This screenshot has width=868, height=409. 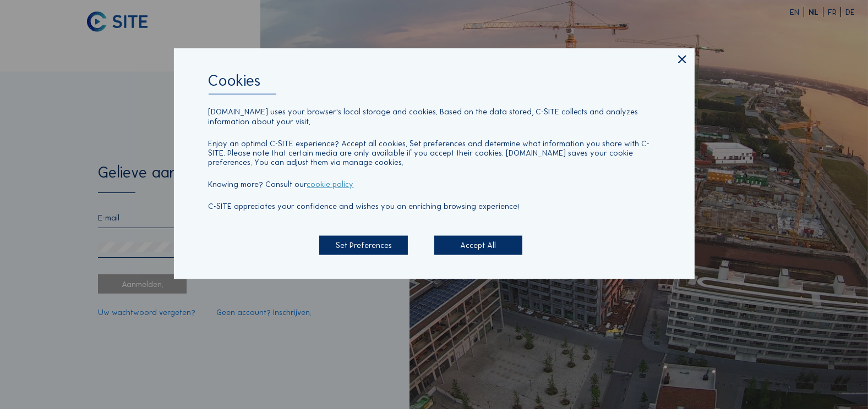 I want to click on p: Enjoy an optimal C-SITE experience? Accept all cookies. Set preferences and determine what inform..., so click(x=434, y=153).